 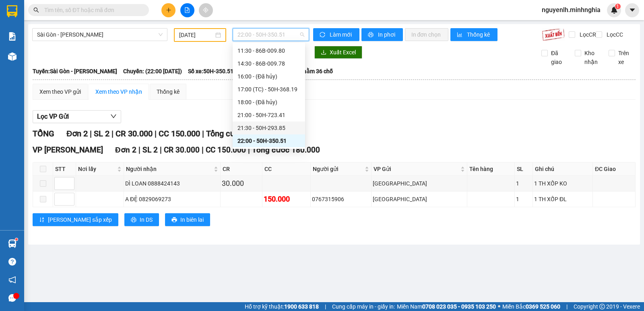 What do you see at coordinates (592, 57) in the screenshot?
I see `span: Kho nhận` at bounding box center [592, 57].